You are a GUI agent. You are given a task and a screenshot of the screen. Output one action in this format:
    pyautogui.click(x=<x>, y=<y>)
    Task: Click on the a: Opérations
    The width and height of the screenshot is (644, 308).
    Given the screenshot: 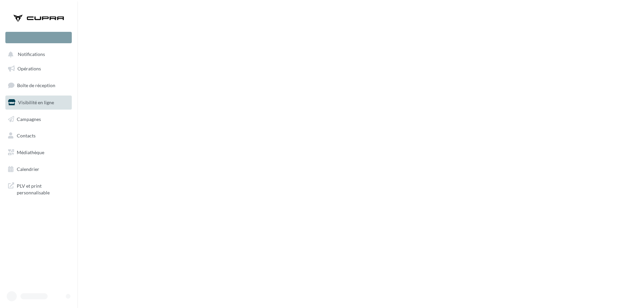 What is the action you would take?
    pyautogui.click(x=38, y=69)
    